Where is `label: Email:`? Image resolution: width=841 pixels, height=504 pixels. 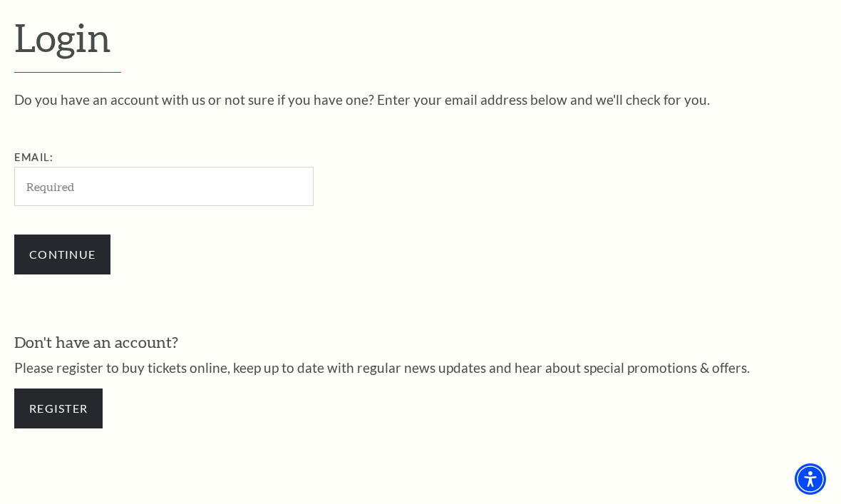
label: Email: is located at coordinates (34, 157).